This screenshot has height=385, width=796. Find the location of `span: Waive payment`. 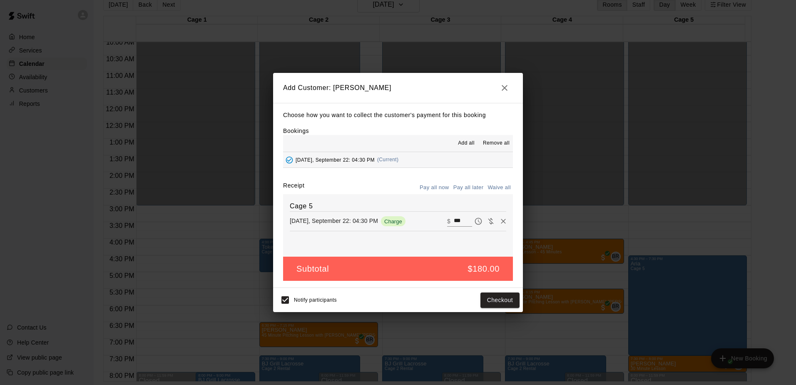

span: Waive payment is located at coordinates (491, 220).